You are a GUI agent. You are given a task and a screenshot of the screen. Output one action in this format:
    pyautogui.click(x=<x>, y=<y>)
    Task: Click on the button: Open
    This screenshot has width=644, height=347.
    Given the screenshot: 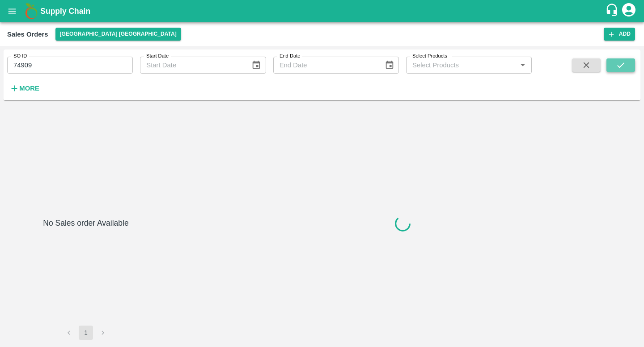 What is the action you would take?
    pyautogui.click(x=523, y=65)
    